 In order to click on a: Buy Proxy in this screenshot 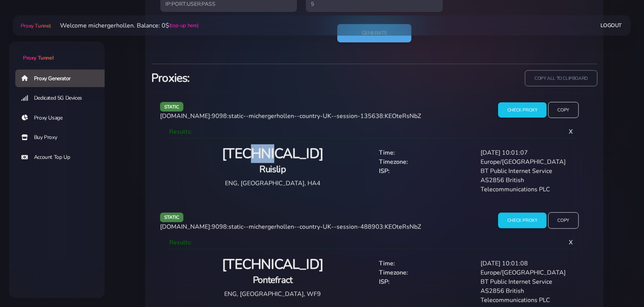, I will do `click(63, 137)`.